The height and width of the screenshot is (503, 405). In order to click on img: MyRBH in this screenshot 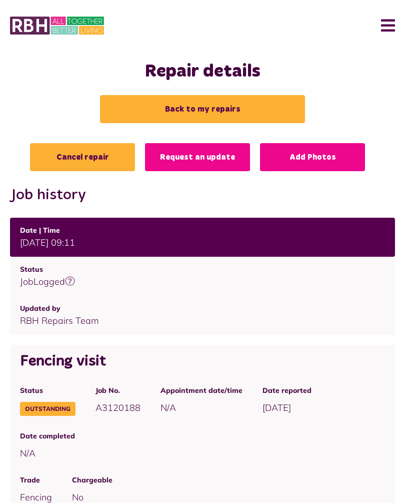, I will do `click(57, 26)`.